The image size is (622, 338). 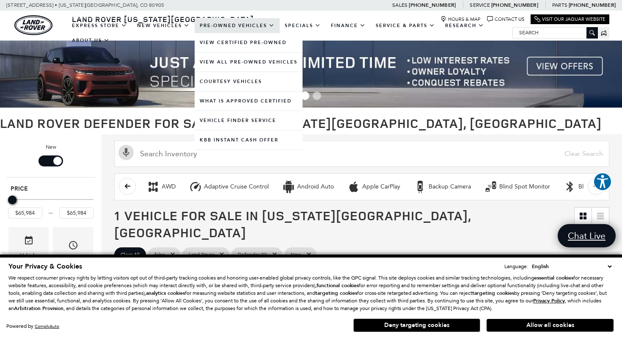 What do you see at coordinates (12, 200) in the screenshot?
I see `div: Maximum Price` at bounding box center [12, 200].